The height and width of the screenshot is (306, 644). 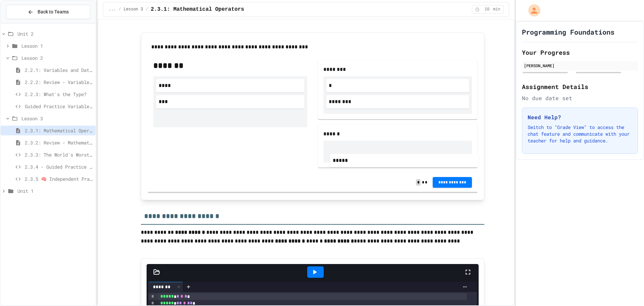 I want to click on div: No due date set, so click(x=580, y=98).